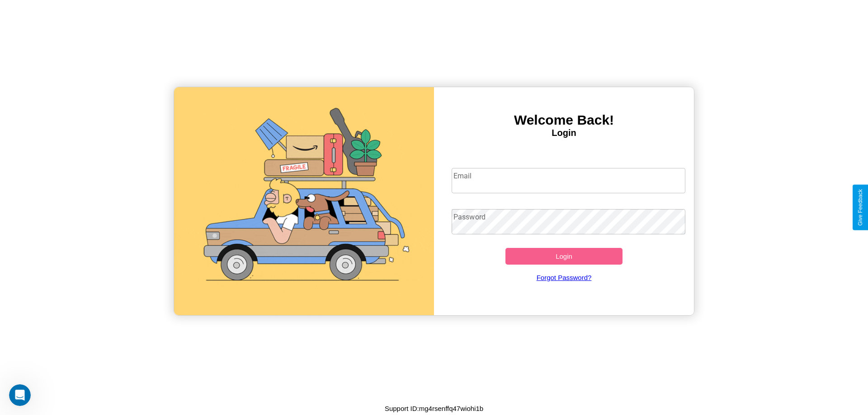  I want to click on button: Login, so click(564, 256).